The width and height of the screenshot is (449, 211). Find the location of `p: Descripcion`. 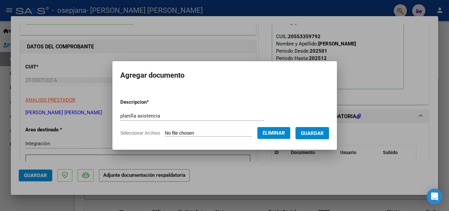

p: Descripcion is located at coordinates (152, 102).